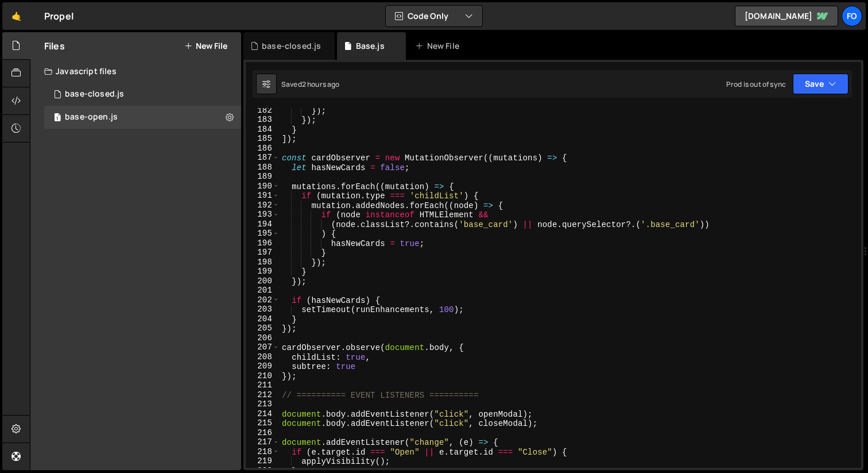 This screenshot has width=868, height=473. What do you see at coordinates (263, 290) in the screenshot?
I see `div: 201` at bounding box center [263, 290].